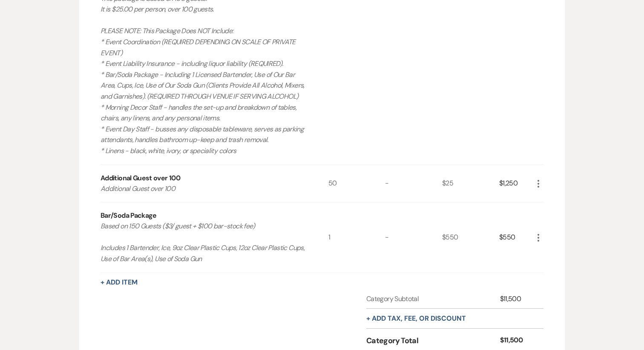 Image resolution: width=644 pixels, height=350 pixels. What do you see at coordinates (357, 237) in the screenshot?
I see `div: 1` at bounding box center [357, 237].